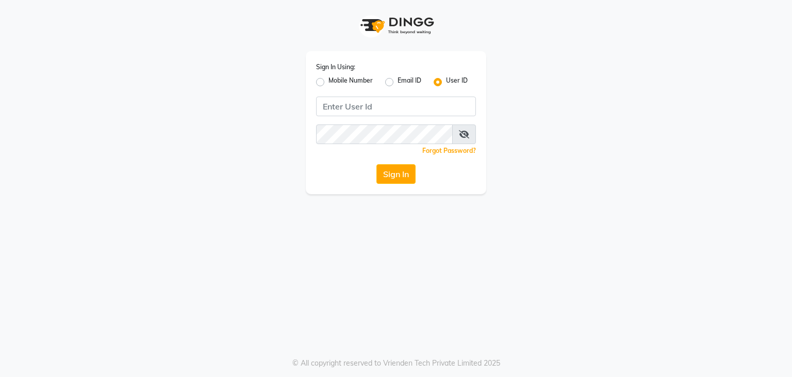  What do you see at coordinates (351, 82) in the screenshot?
I see `label: Mobile Number` at bounding box center [351, 82].